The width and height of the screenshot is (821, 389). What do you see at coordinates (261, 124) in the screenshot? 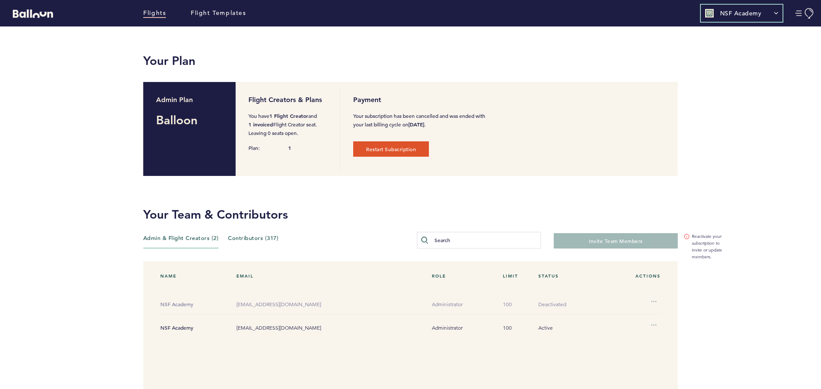
I see `b: 1 invoiced` at bounding box center [261, 124].